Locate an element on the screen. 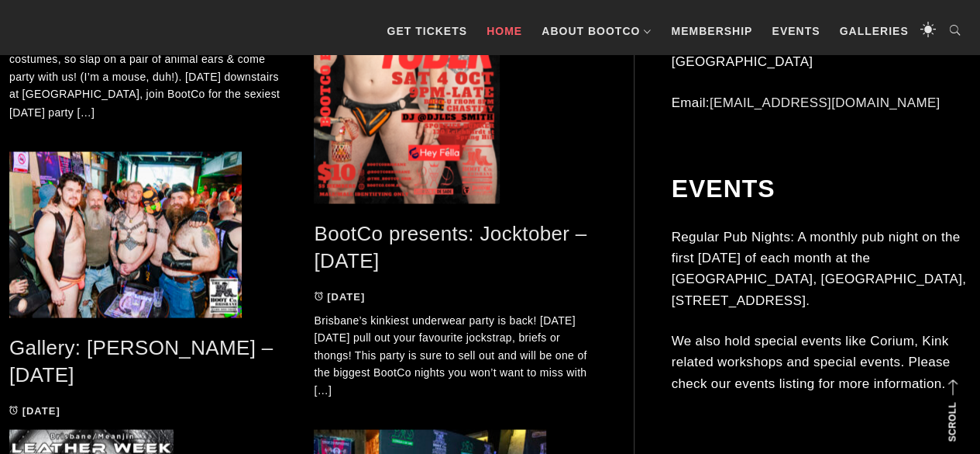 The image size is (980, 454). a: Home is located at coordinates (504, 31).